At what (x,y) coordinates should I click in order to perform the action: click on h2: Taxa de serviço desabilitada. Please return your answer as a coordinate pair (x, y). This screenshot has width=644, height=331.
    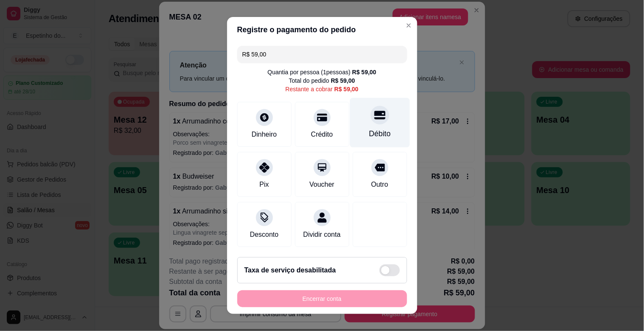
    Looking at the image, I should click on (290, 270).